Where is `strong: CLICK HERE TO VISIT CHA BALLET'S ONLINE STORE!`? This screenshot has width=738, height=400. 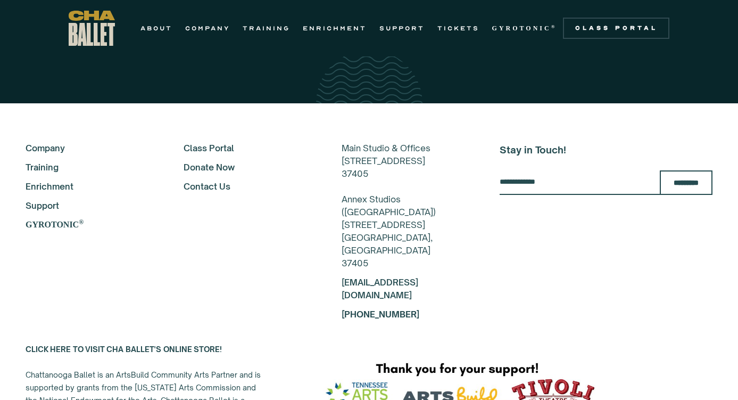 strong: CLICK HERE TO VISIT CHA BALLET'S ONLINE STORE! is located at coordinates (123, 349).